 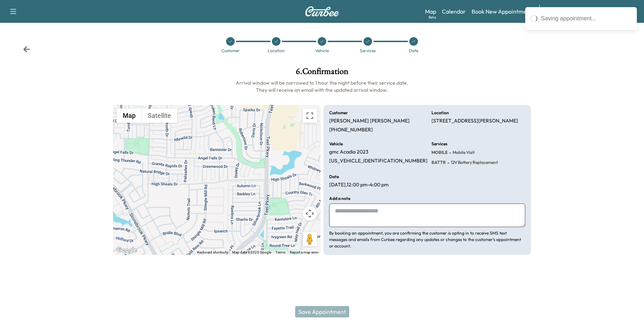 What do you see at coordinates (430, 12) in the screenshot?
I see `a: MapBeta` at bounding box center [430, 12].